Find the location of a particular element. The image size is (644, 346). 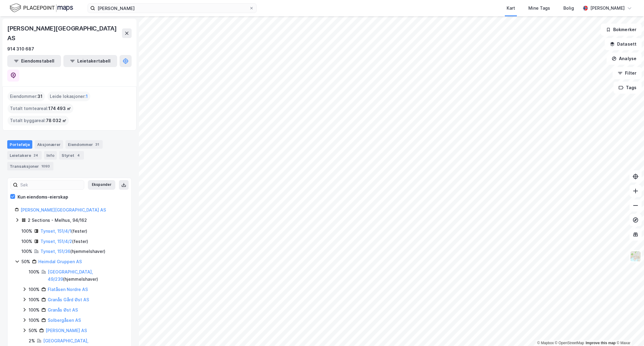

a: Granås Gård Øst AS is located at coordinates (68, 300).